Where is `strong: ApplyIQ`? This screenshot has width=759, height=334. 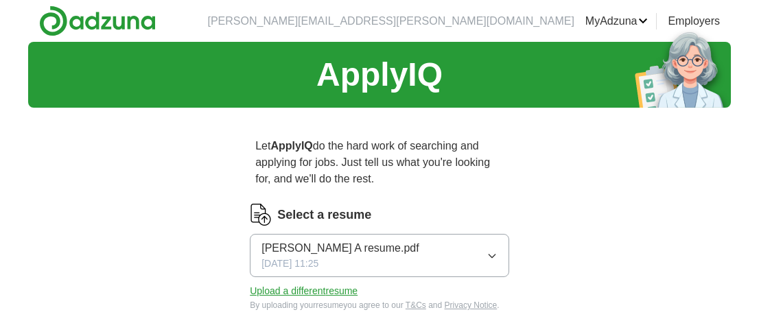 strong: ApplyIQ is located at coordinates (291, 145).